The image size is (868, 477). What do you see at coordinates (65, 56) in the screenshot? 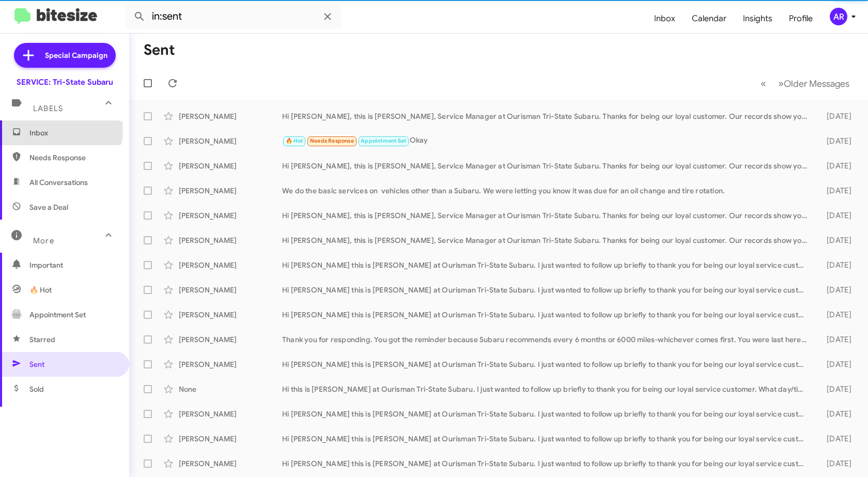
I see `a: Special Campaign` at bounding box center [65, 56].